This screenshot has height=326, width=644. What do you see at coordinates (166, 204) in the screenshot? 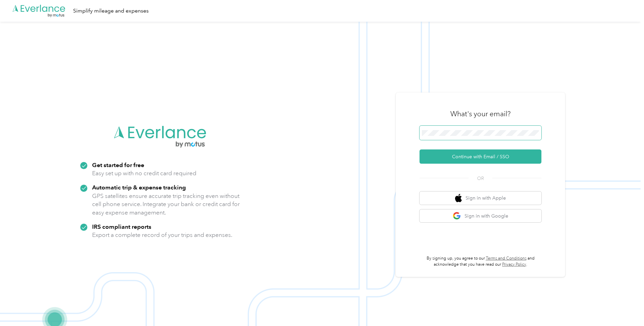
I see `p: GPS satellites ensure accurate trip tracking even without cell phone service. Integrate your bank...` at bounding box center [166, 204].